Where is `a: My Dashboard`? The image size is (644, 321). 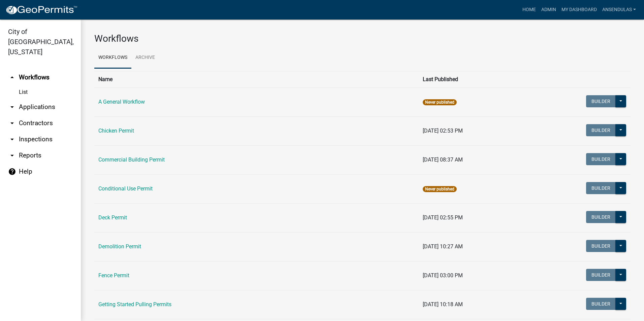 a: My Dashboard is located at coordinates (579, 10).